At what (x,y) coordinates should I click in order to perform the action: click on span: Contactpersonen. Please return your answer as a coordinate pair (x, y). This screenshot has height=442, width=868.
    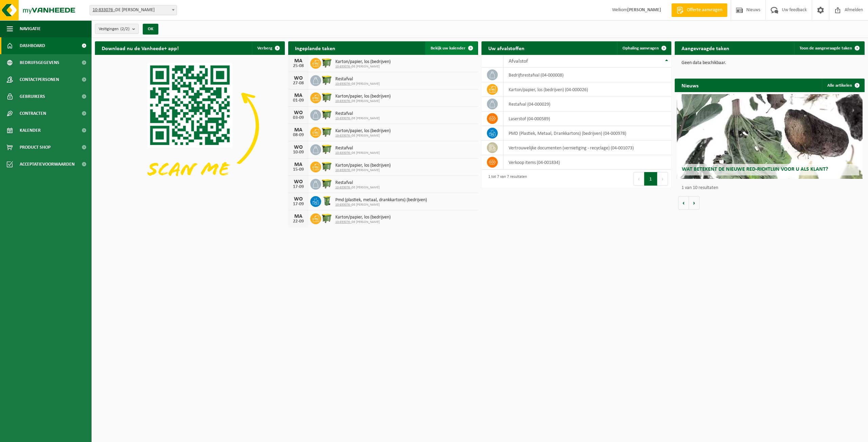
    Looking at the image, I should click on (39, 80).